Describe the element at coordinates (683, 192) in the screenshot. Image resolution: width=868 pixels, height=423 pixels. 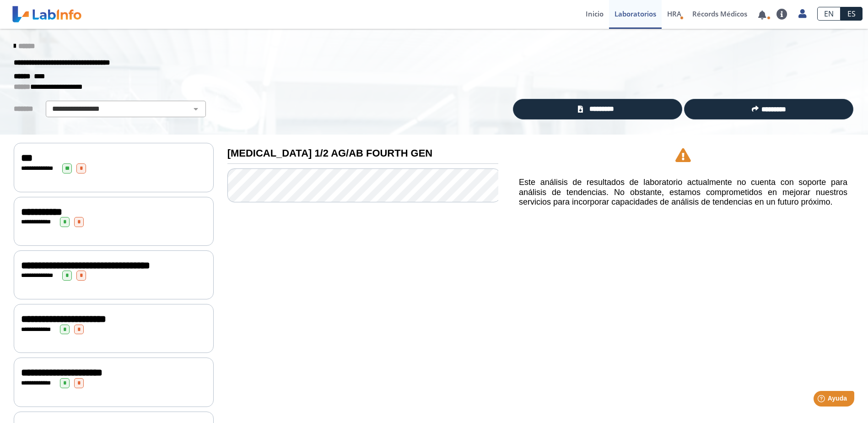
I see `h5: Este análisis de resultados de laboratorio actualmente no cuenta con soporte para análisis de ten...` at that location.